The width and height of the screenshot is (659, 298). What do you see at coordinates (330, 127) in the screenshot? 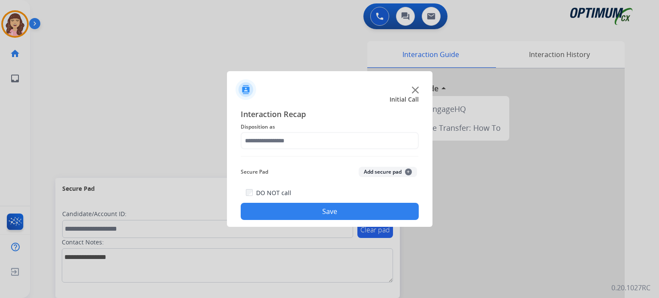
I see `span: Disposition as` at bounding box center [330, 127].